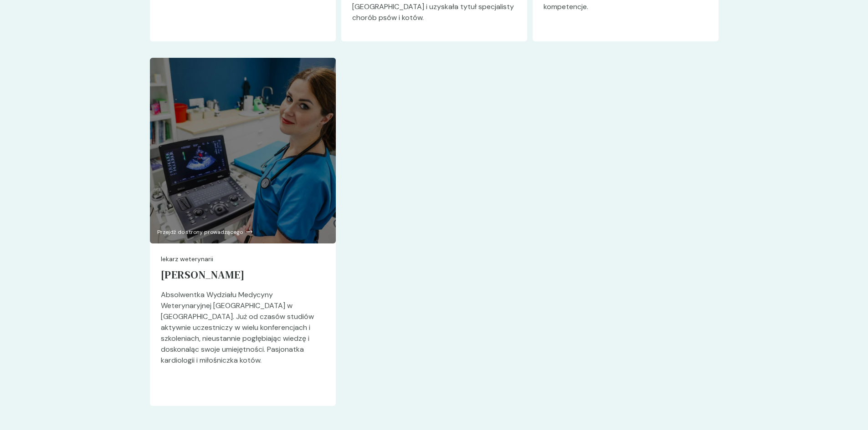 The width and height of the screenshot is (868, 430). I want to click on p: lekarz weterynarii, so click(243, 259).